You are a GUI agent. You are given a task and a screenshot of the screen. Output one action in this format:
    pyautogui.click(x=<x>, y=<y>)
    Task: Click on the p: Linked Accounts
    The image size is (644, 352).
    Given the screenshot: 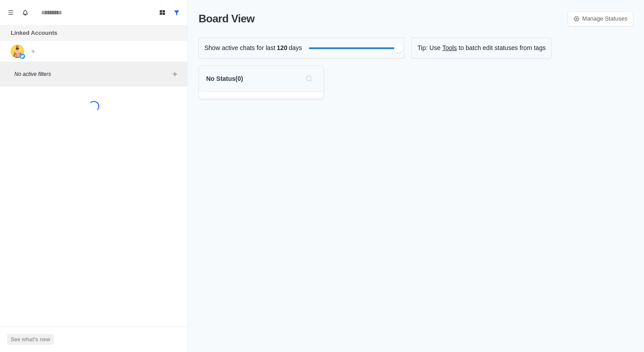 What is the action you would take?
    pyautogui.click(x=34, y=33)
    